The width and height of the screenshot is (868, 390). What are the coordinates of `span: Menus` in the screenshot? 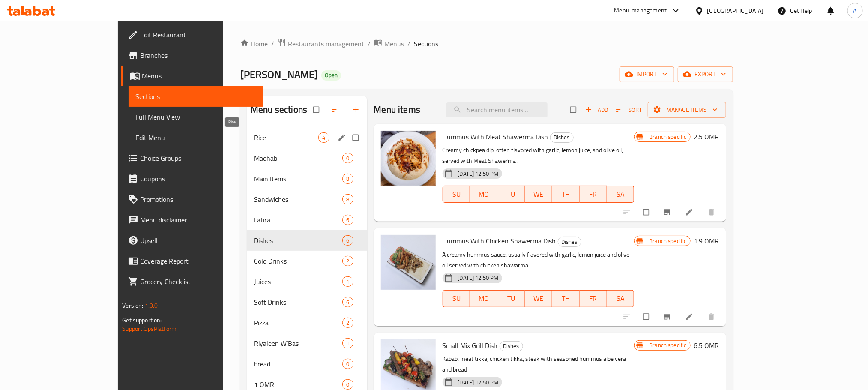 It's located at (199, 76).